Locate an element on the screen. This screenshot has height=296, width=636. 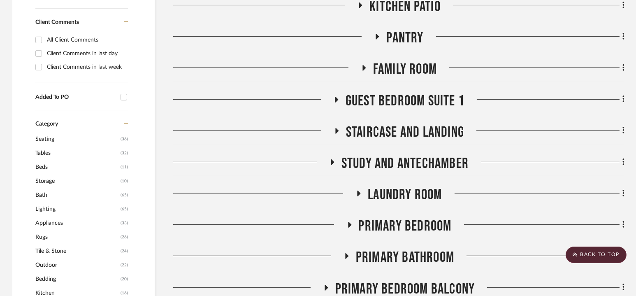
span: Family Room is located at coordinates (405, 69).